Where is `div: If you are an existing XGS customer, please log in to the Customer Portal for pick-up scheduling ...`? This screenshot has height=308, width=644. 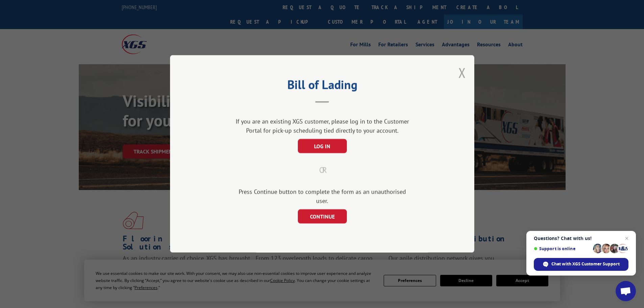 div: If you are an existing XGS customer, please log in to the Customer Portal for pick-up scheduling ... is located at coordinates (322, 126).